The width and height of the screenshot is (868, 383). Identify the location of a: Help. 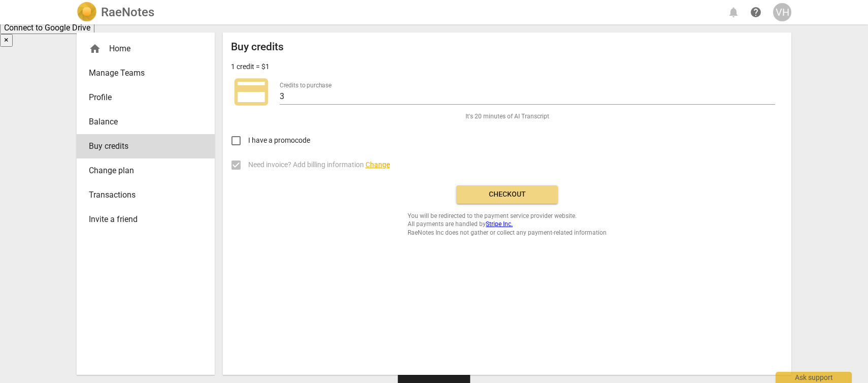
(756, 12).